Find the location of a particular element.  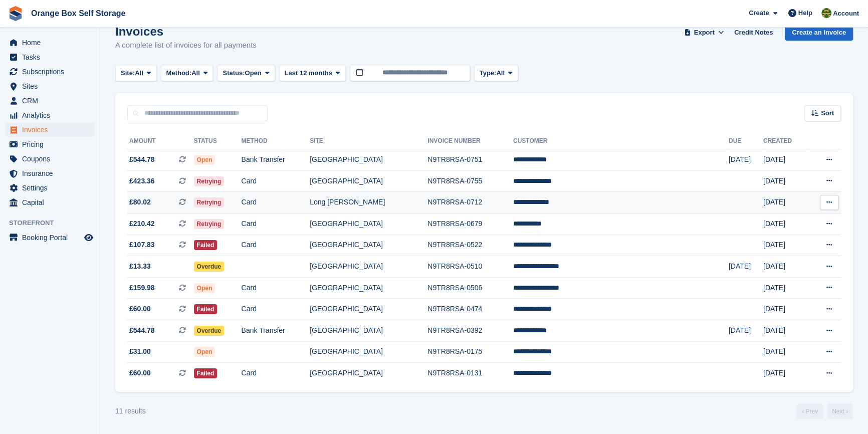

span: Site: is located at coordinates (127, 73).